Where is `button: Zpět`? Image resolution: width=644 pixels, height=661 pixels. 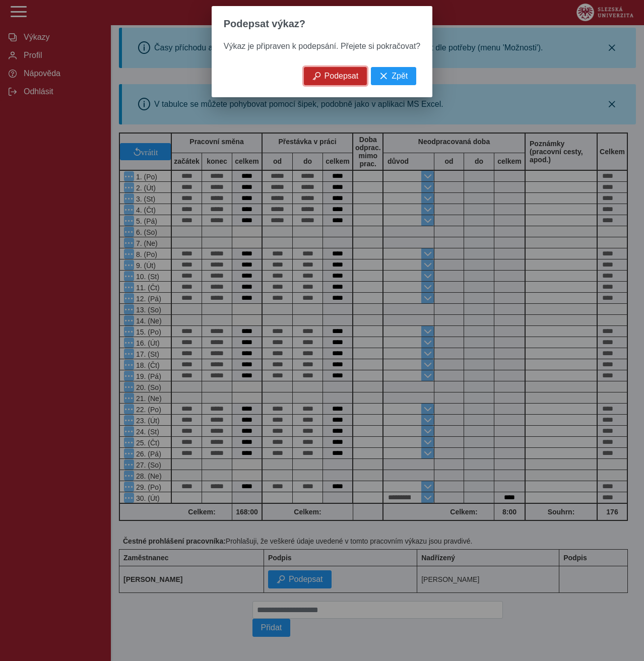 button: Zpět is located at coordinates (393, 76).